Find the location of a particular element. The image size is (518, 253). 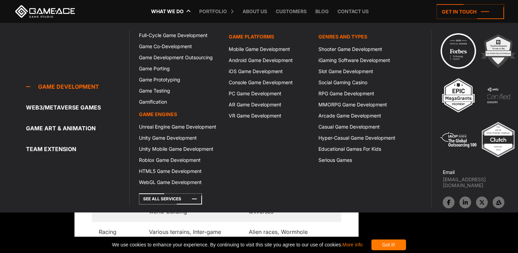

a: More info is located at coordinates (352, 245).